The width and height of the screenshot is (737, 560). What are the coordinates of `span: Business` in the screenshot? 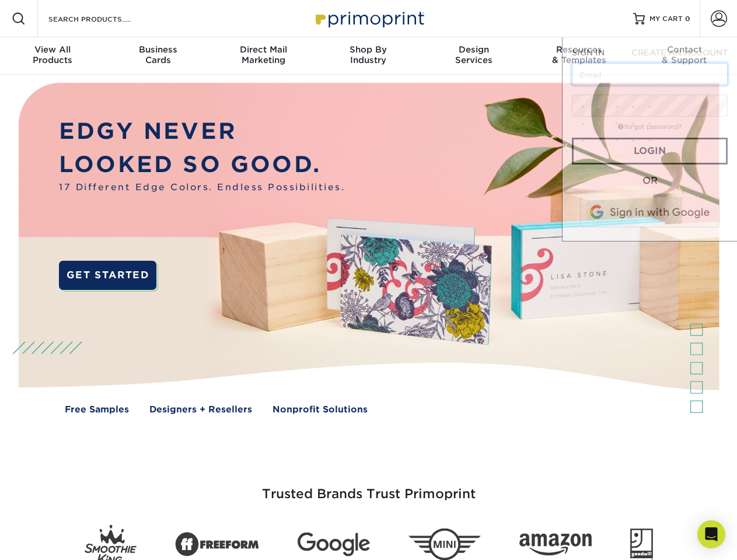 It's located at (158, 49).